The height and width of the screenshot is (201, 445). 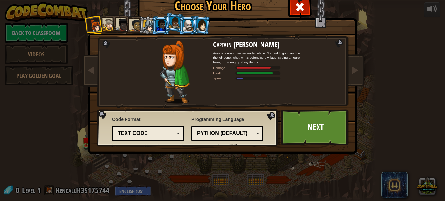 I want to click on img: captain-pose.png, so click(x=175, y=72).